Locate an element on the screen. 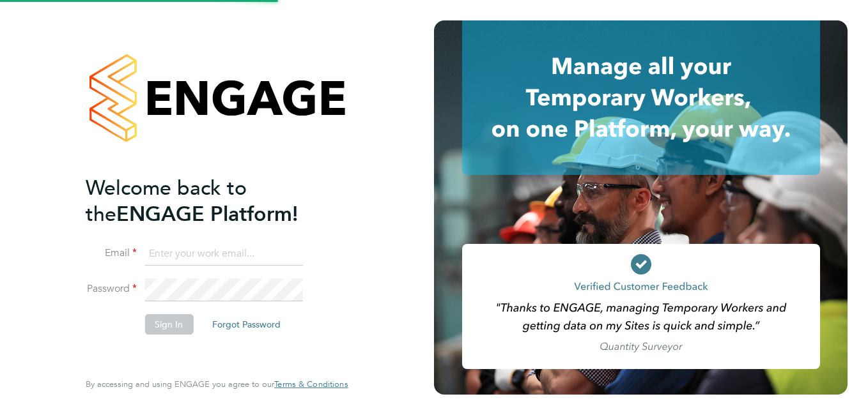  label: Email is located at coordinates (111, 253).